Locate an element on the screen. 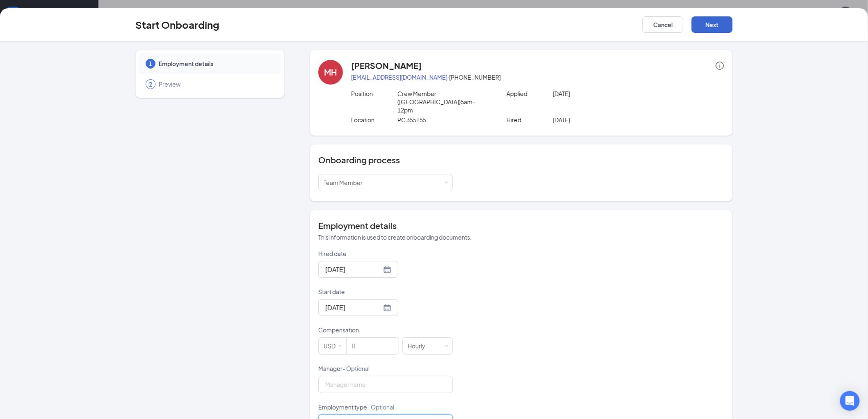  h4: Onboarding process is located at coordinates (521, 160).